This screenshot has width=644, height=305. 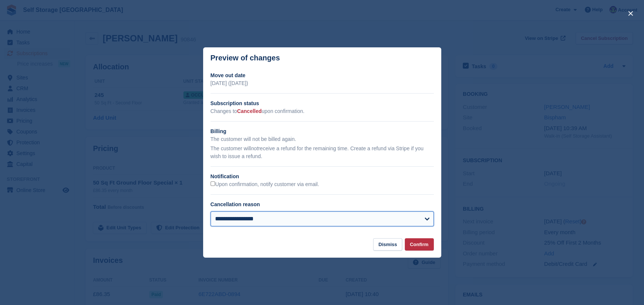 I want to click on em: not, so click(x=254, y=148).